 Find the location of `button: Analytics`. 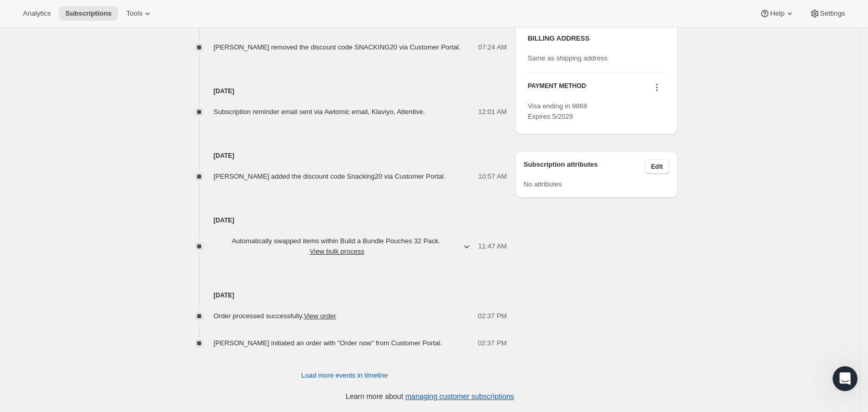

button: Analytics is located at coordinates (37, 14).